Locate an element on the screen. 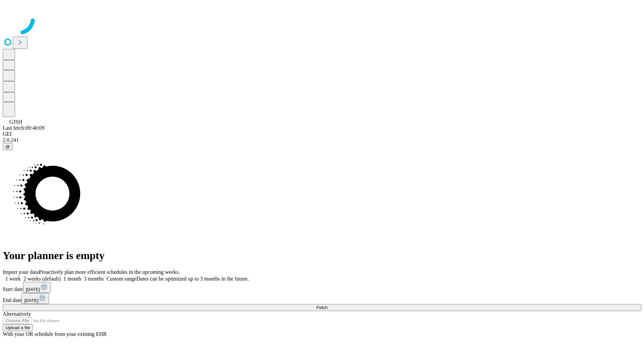 Image resolution: width=644 pixels, height=362 pixels. div: End date is located at coordinates (322, 299).